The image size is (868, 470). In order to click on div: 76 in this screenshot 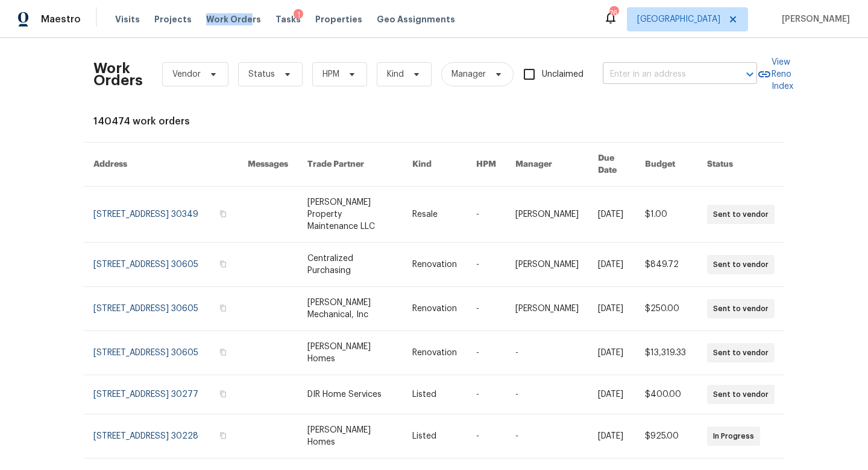, I will do `click(614, 13)`.